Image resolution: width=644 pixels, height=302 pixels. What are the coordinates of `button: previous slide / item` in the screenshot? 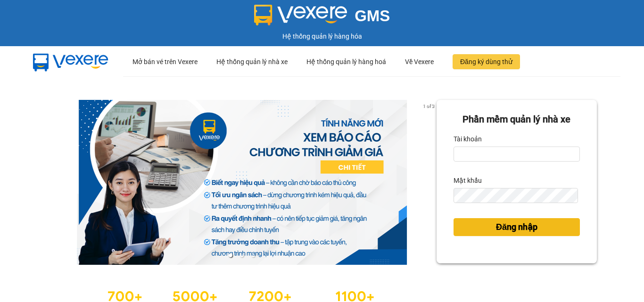 It's located at (54, 182).